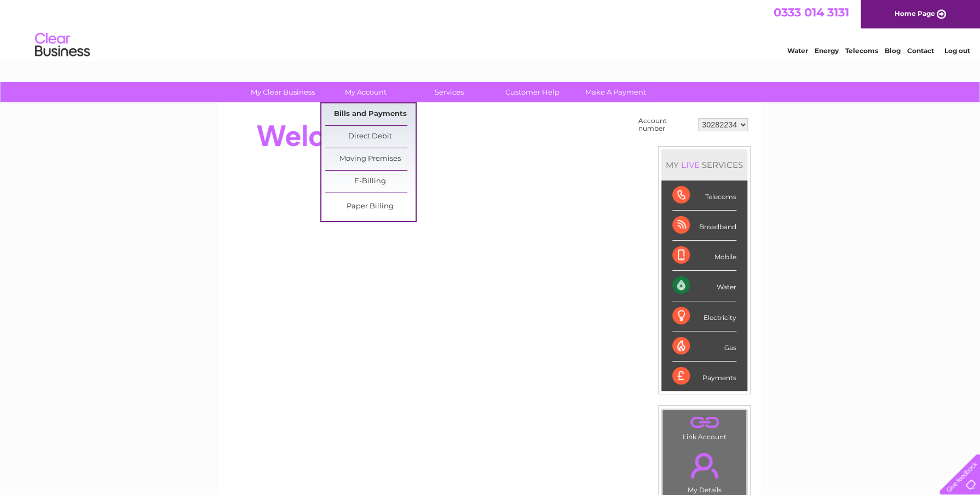  Describe the element at coordinates (370, 159) in the screenshot. I see `a: Moving Premises` at that location.